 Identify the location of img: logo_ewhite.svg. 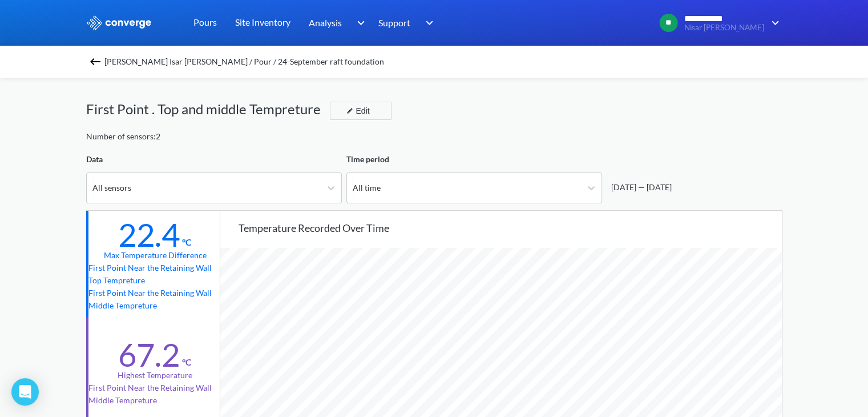
(119, 23).